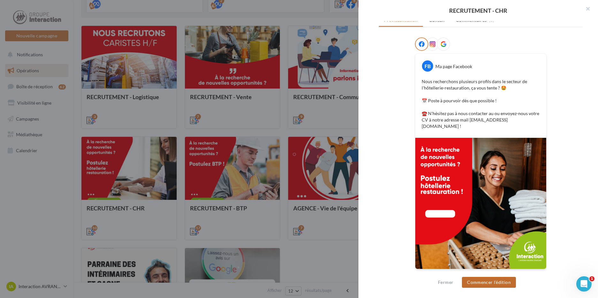 Image resolution: width=598 pixels, height=298 pixels. I want to click on div: La prévisualisation est non-contractuelle, so click(481, 273).